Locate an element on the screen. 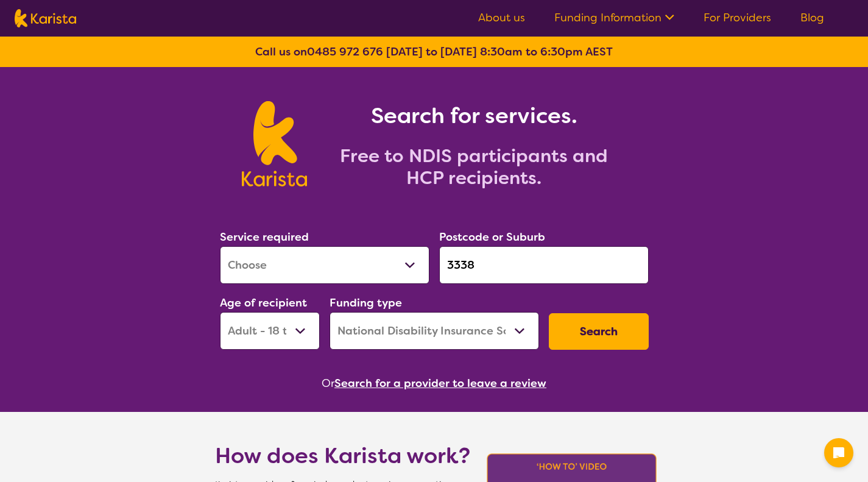  button: Search is located at coordinates (599, 332).